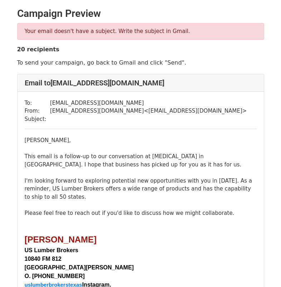 This screenshot has height=287, width=281. I want to click on font: US Lumber Brokers, so click(52, 250).